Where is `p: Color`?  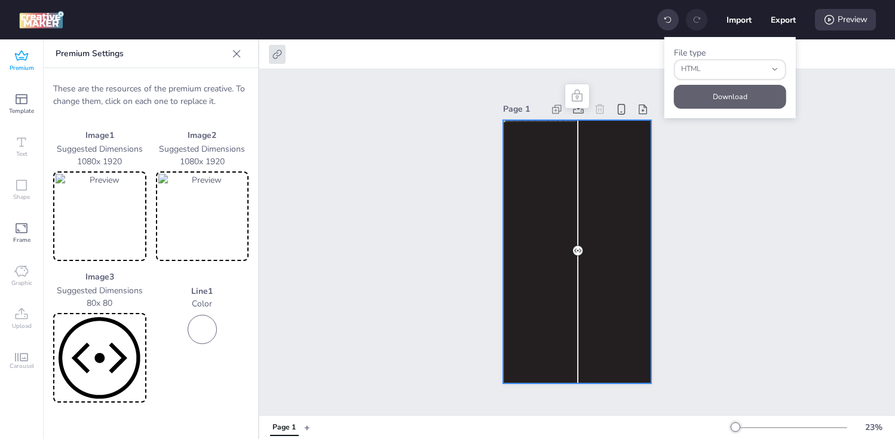 p: Color is located at coordinates (202, 303).